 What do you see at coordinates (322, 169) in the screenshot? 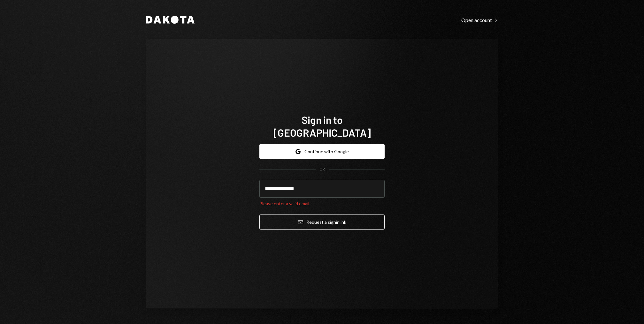
I see `div: OR` at bounding box center [322, 169].